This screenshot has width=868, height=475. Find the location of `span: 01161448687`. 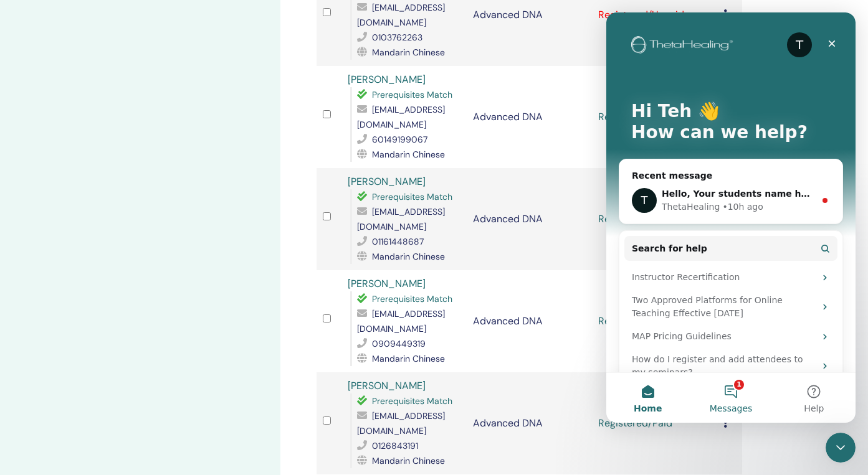

span: 01161448687 is located at coordinates (397, 242).